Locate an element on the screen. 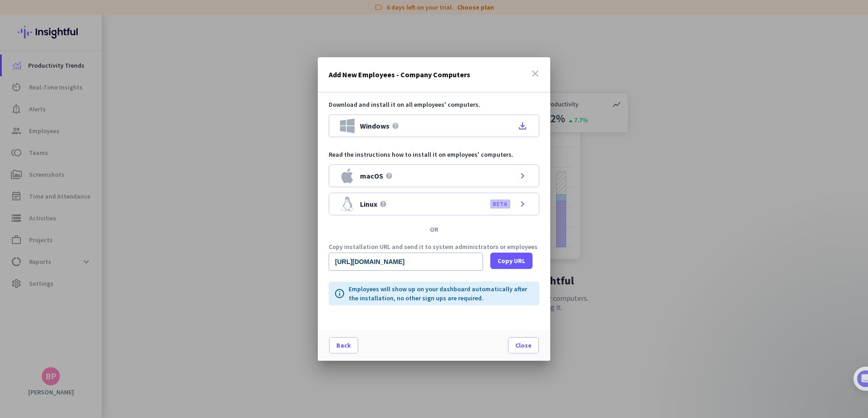 The height and width of the screenshot is (418, 868). span: macOS is located at coordinates (371, 176).